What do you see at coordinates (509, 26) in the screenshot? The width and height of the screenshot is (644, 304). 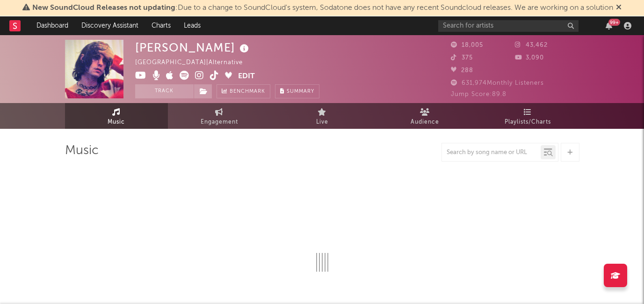 I see `input: Search for artists` at bounding box center [509, 26].